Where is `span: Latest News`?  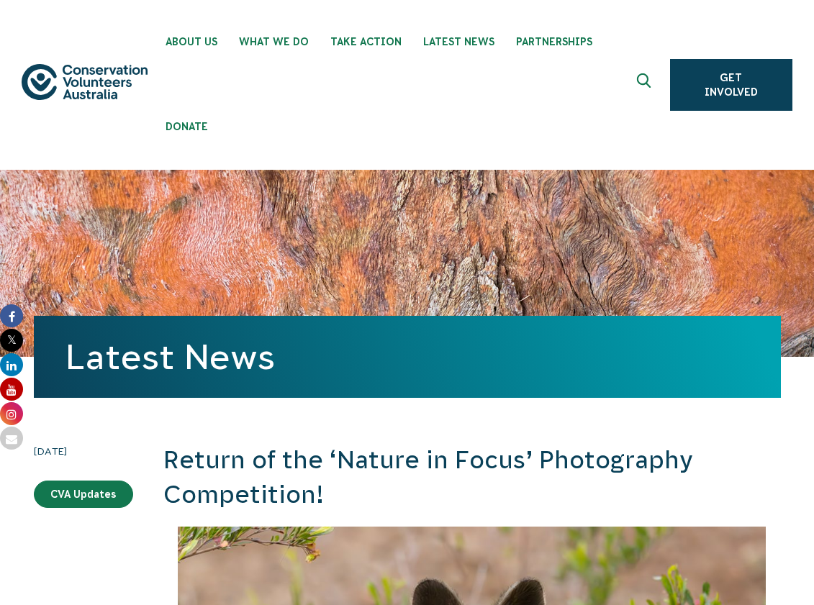 span: Latest News is located at coordinates (458, 42).